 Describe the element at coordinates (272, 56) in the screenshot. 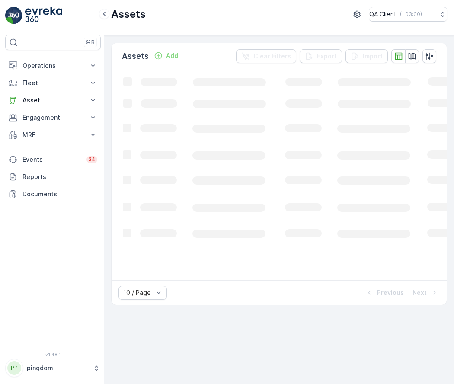

I see `p: Clear Filters` at that location.